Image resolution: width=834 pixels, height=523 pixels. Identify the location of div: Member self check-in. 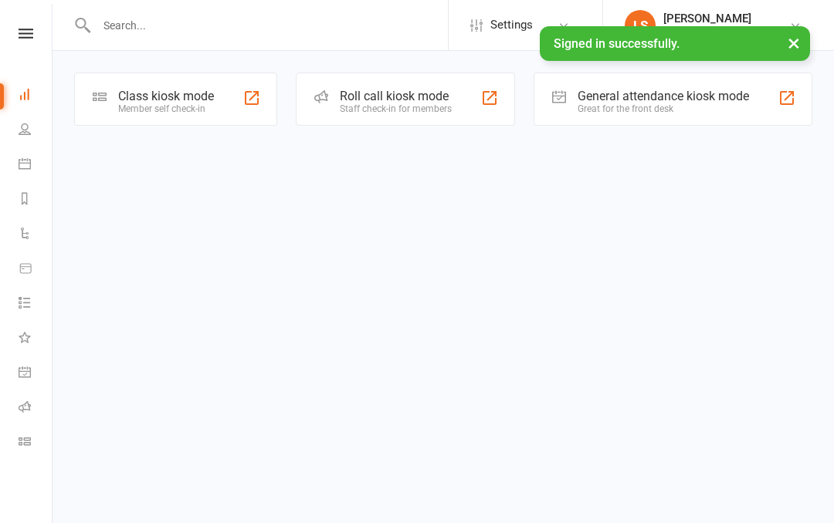
(166, 109).